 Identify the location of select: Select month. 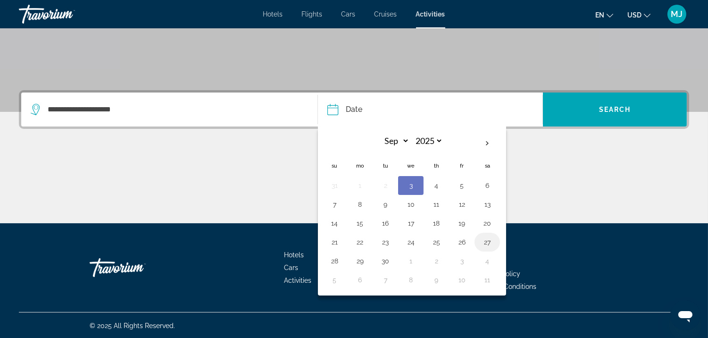
(394, 141).